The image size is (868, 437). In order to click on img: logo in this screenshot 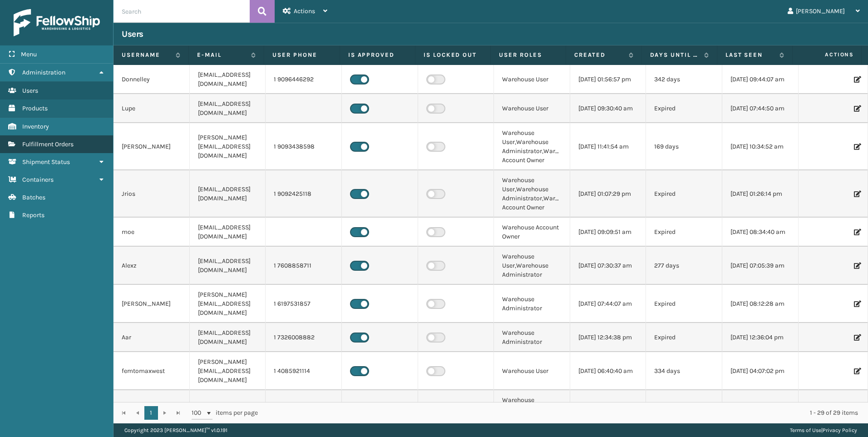, I will do `click(57, 23)`.